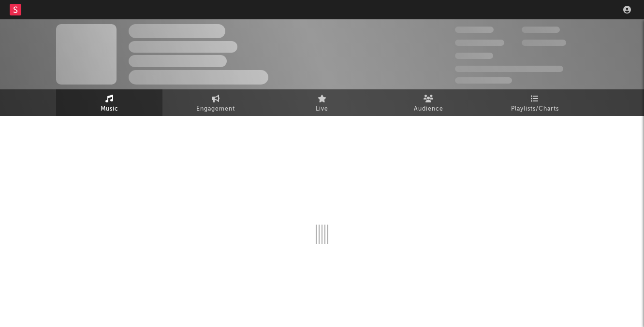 The width and height of the screenshot is (644, 327). What do you see at coordinates (480, 42) in the screenshot?
I see `span: 50,000,000` at bounding box center [480, 42].